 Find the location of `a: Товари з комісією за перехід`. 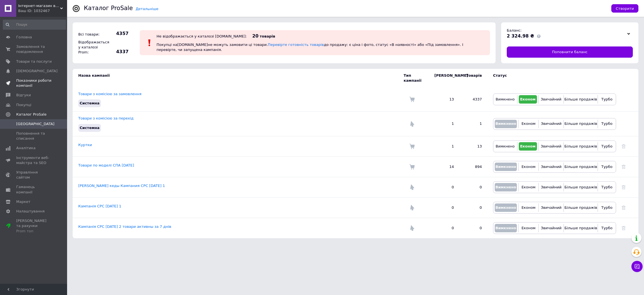

a: Товари з комісією за перехід is located at coordinates (106, 118).